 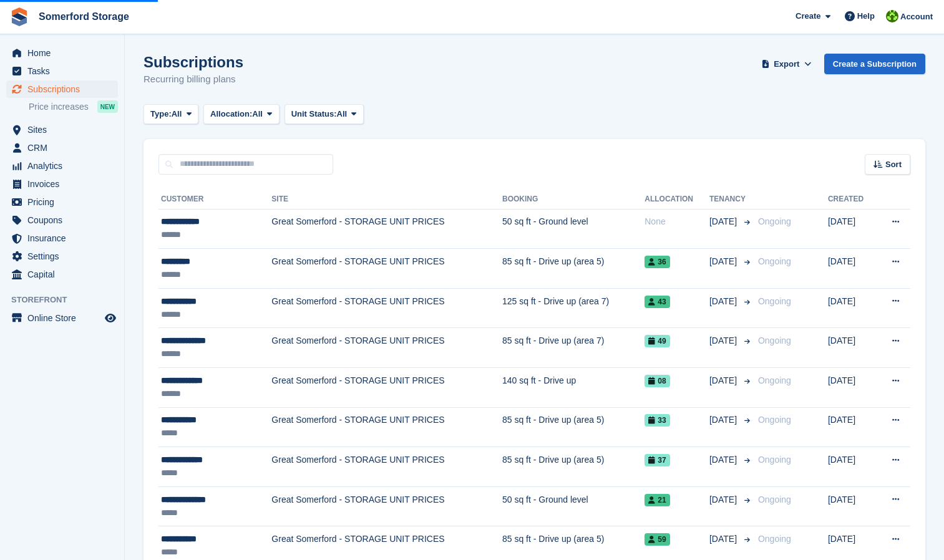 I want to click on span: CRM, so click(x=65, y=148).